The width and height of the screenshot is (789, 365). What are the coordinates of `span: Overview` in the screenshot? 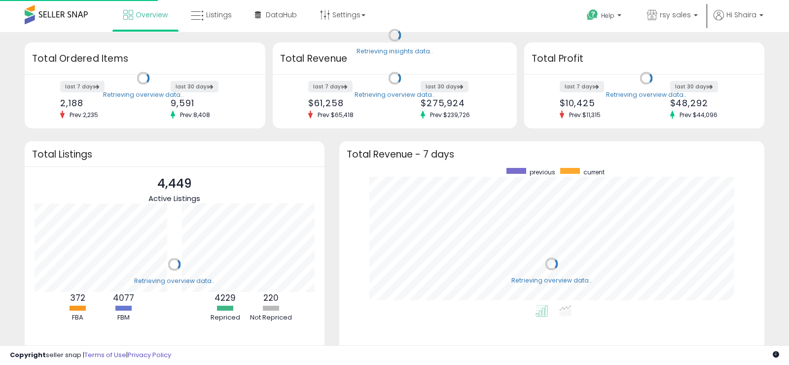 It's located at (151, 15).